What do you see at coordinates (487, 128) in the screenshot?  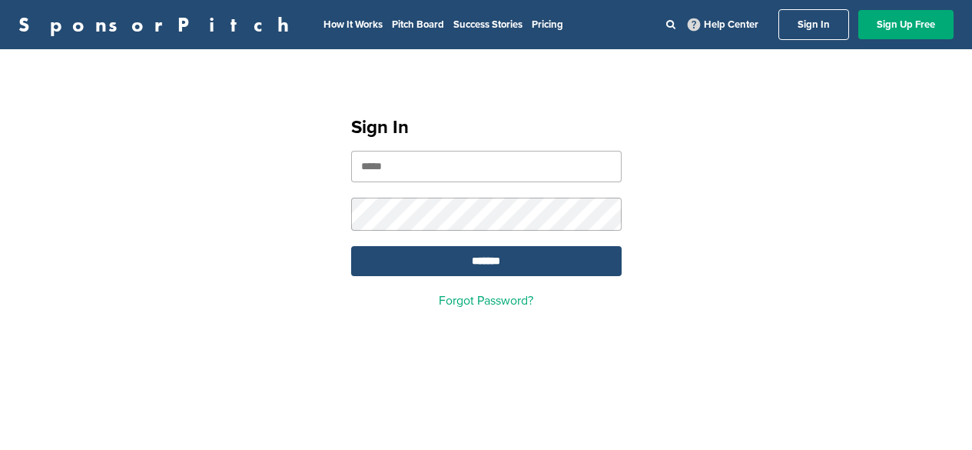 I see `h1: Sign In` at bounding box center [487, 128].